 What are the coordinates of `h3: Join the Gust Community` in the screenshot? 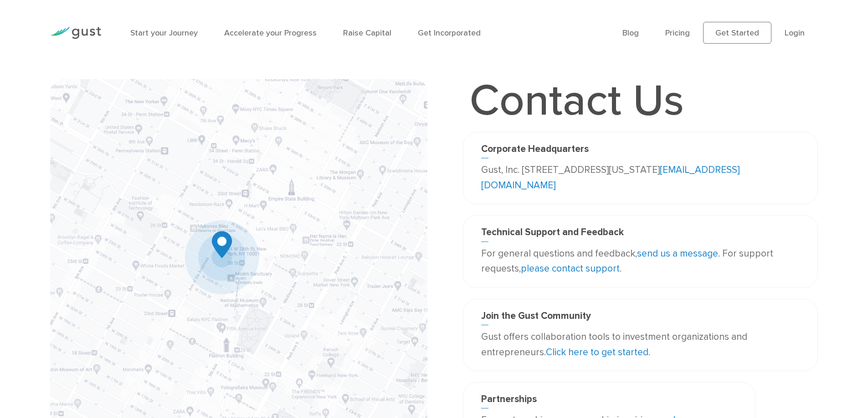 It's located at (640, 317).